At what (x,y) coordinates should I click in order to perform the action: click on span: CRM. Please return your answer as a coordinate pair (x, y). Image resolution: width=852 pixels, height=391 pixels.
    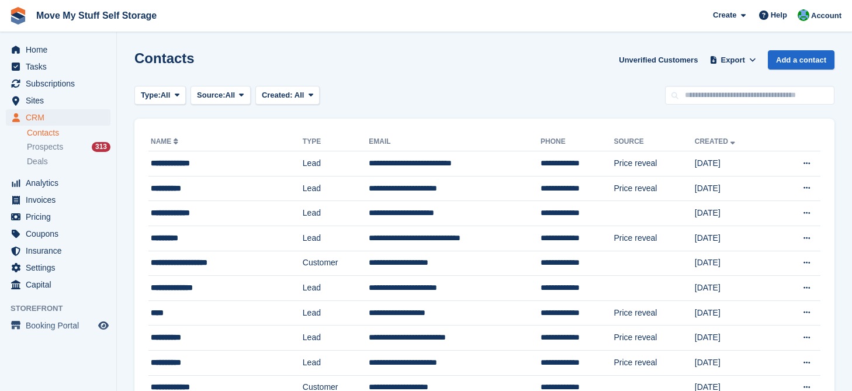
    Looking at the image, I should click on (61, 118).